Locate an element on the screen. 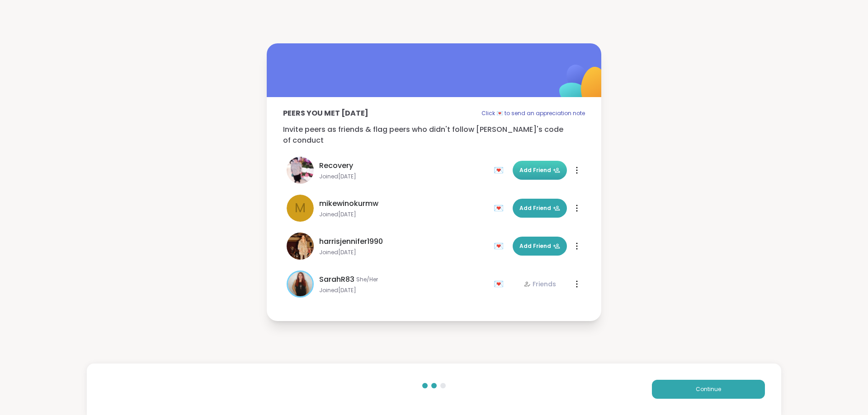  span: m is located at coordinates (300, 208).